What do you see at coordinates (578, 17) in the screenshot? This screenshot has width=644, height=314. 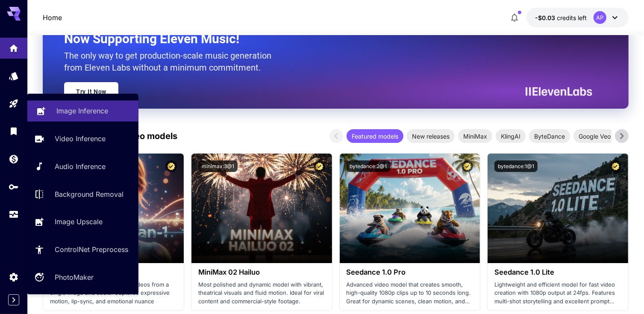 I see `button: -$0.03179` at bounding box center [578, 17].